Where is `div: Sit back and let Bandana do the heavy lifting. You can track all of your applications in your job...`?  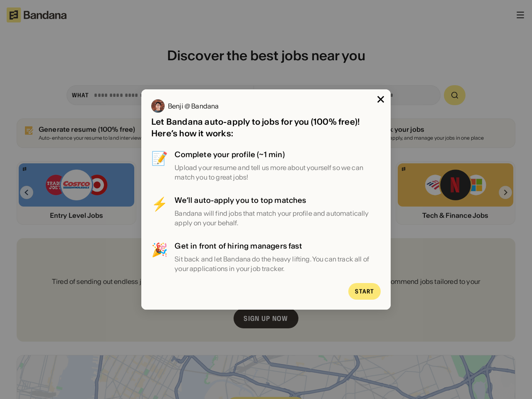
div: Sit back and let Bandana do the heavy lifting. You can track all of your applications in your job... is located at coordinates (278, 264).